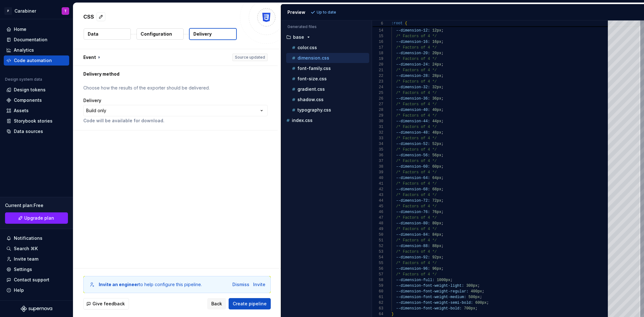 The height and width of the screenshot is (317, 644). Describe the element at coordinates (36, 90) in the screenshot. I see `a: Design tokens` at that location.